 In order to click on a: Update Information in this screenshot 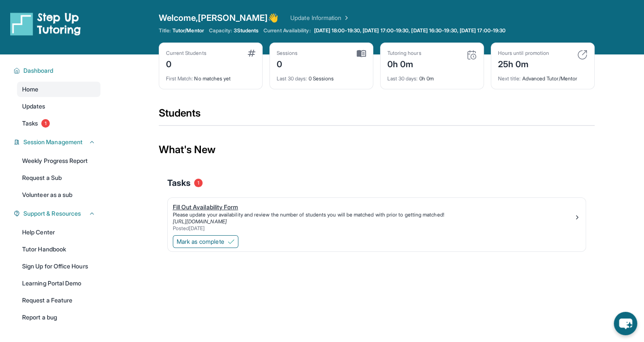, I will do `click(320, 18)`.